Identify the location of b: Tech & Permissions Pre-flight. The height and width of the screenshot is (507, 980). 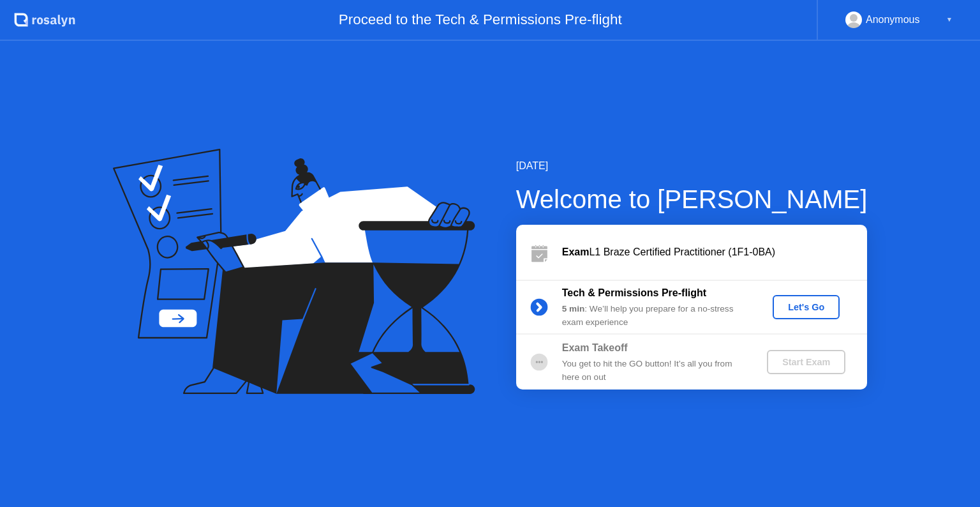
(634, 293).